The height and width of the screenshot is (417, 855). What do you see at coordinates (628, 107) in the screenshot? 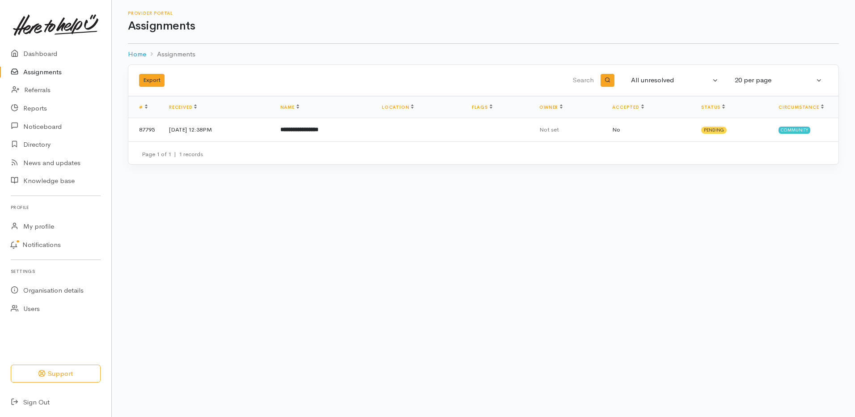
I see `a: Accepted` at bounding box center [628, 107].